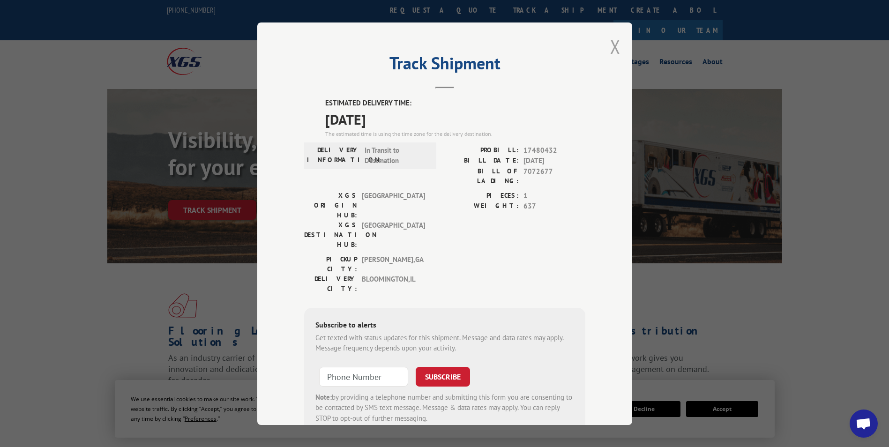 The width and height of the screenshot is (889, 447). What do you see at coordinates (482, 176) in the screenshot?
I see `label: BILL OF LADING:` at bounding box center [482, 176].